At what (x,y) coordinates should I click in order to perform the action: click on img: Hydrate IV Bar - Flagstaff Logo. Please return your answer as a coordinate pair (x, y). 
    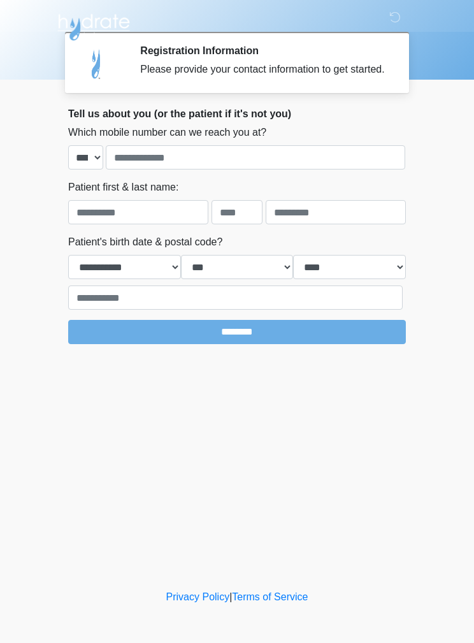
    Looking at the image, I should click on (94, 26).